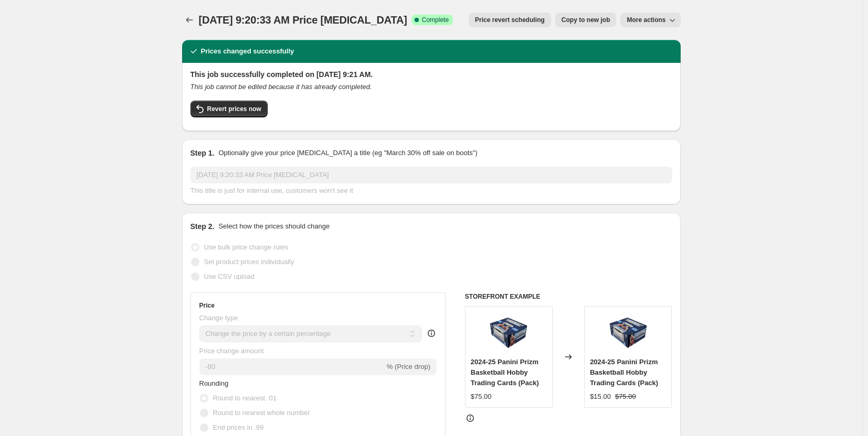 Image resolution: width=868 pixels, height=436 pixels. Describe the element at coordinates (408, 367) in the screenshot. I see `span: % (Price drop)` at that location.